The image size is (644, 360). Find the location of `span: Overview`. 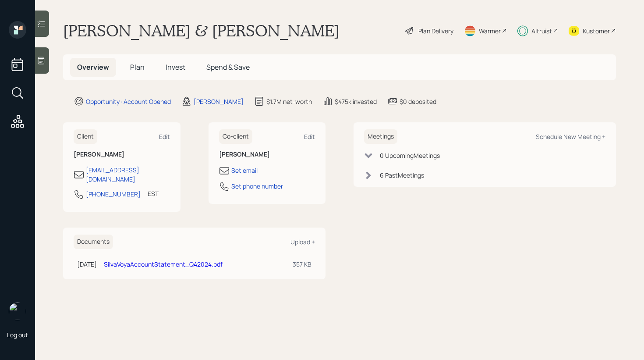

span: Overview is located at coordinates (93, 67).